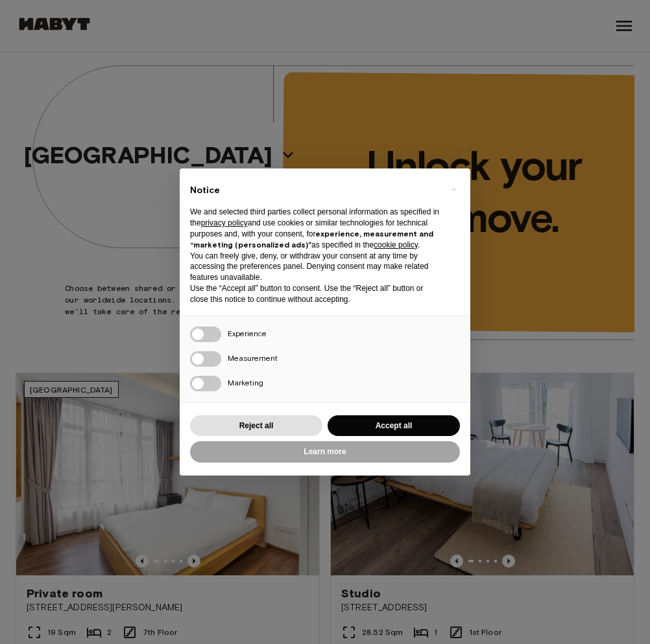 This screenshot has height=644, width=650. Describe the element at coordinates (394, 426) in the screenshot. I see `button: Accept all` at that location.